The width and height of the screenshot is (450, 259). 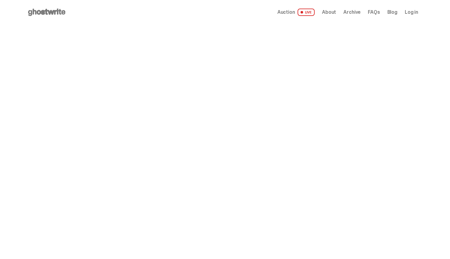 I want to click on span: About, so click(x=329, y=12).